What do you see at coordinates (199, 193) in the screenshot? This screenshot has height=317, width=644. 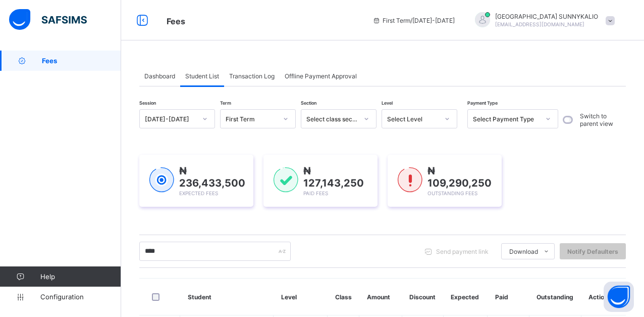 I see `span: Expected Fees` at bounding box center [199, 193].